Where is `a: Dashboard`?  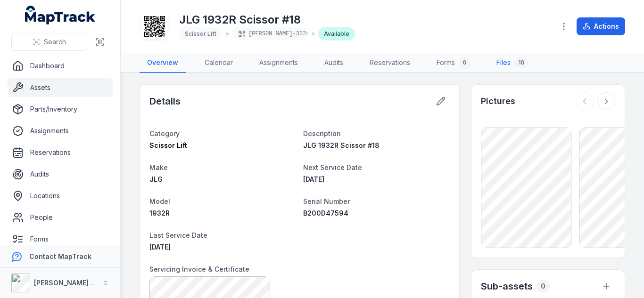
a: Dashboard is located at coordinates (60, 66).